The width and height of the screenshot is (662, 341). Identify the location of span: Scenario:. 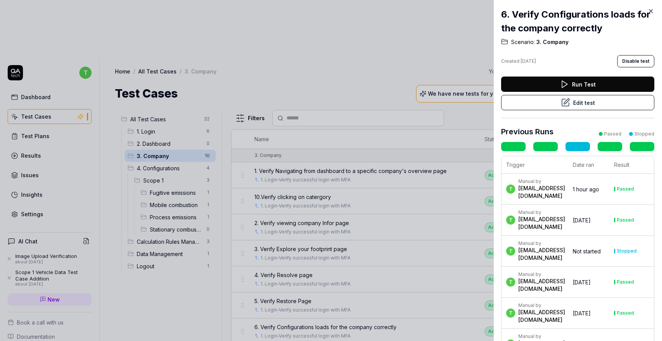
(523, 42).